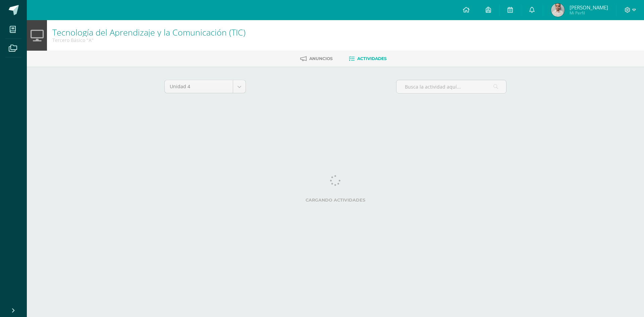 The image size is (644, 317). Describe the element at coordinates (198, 86) in the screenshot. I see `span: Unidad 4` at that location.